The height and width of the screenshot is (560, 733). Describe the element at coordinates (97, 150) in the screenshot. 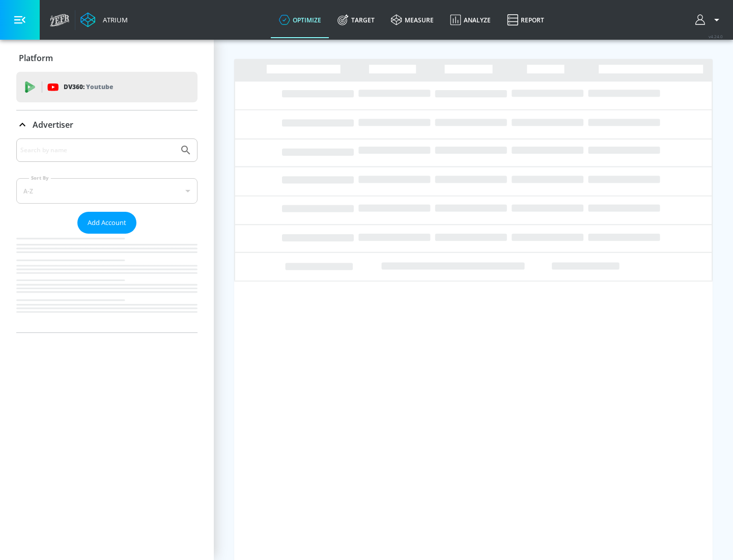

I see `input: Search by name` at that location.